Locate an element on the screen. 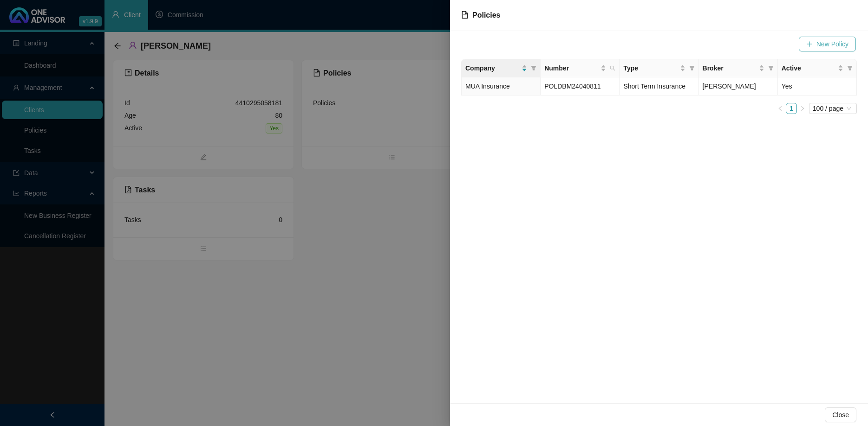 This screenshot has width=868, height=426. span: file-text is located at coordinates (465, 15).